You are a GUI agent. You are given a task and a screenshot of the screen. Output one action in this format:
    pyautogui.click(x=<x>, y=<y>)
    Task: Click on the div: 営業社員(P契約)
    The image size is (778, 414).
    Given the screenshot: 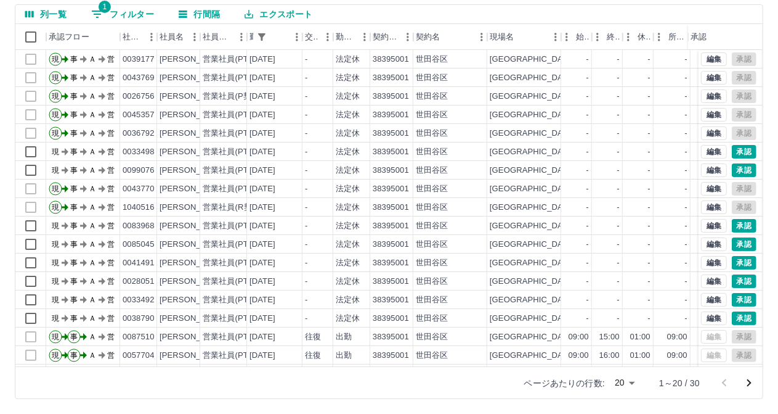 What is the action you would take?
    pyautogui.click(x=232, y=96)
    